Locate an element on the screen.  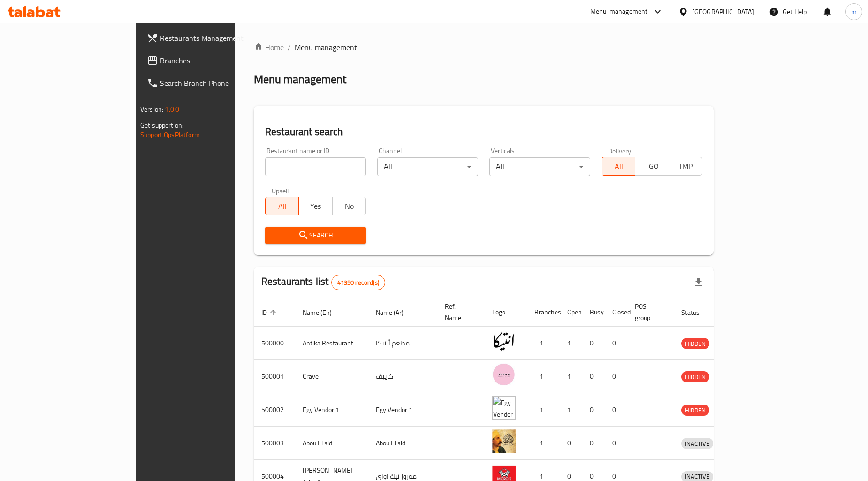
a: Support.OpsPlatform is located at coordinates (170, 134).